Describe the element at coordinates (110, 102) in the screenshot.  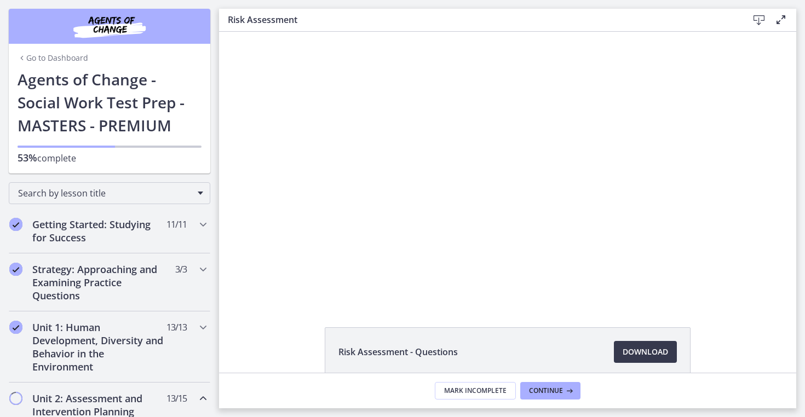
I see `h1: Agents of Change - Social Work Test Prep - MASTERS - PREMIUM` at that location.